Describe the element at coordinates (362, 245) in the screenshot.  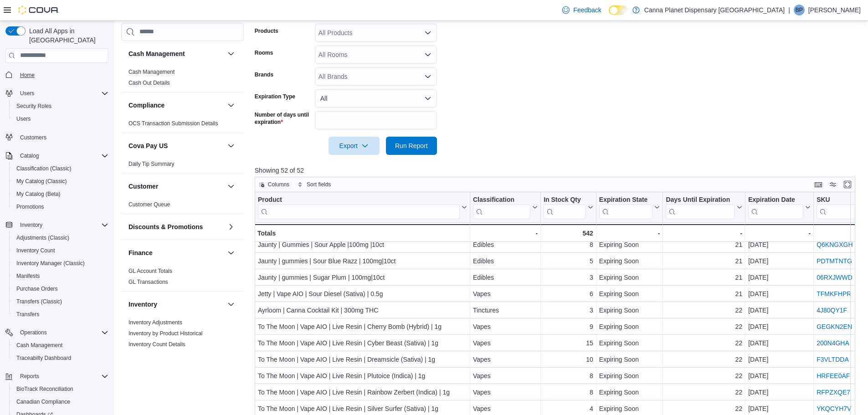
I see `div: Jaunty | Gummies | Sour Apple |100mg |10ct` at that location.